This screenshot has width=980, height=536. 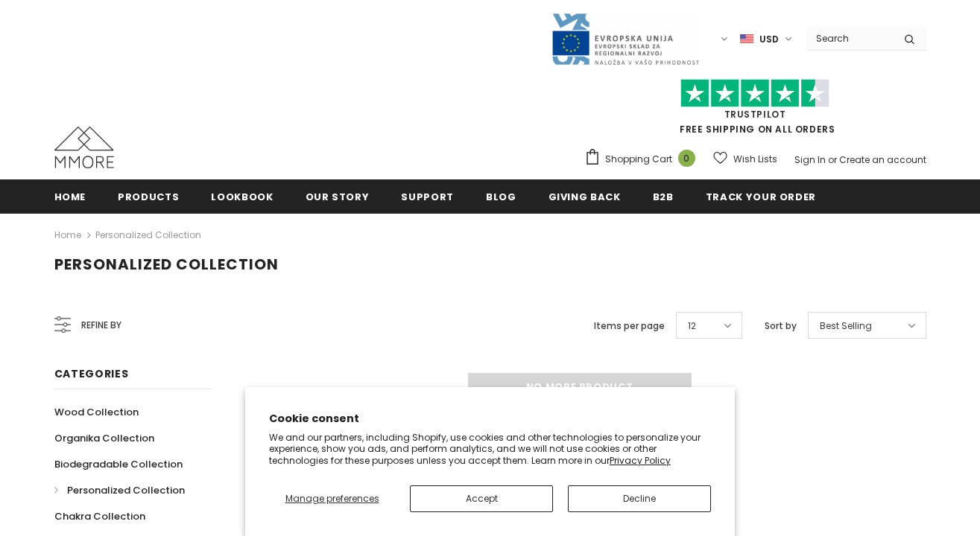 I want to click on a: Our Story, so click(x=337, y=196).